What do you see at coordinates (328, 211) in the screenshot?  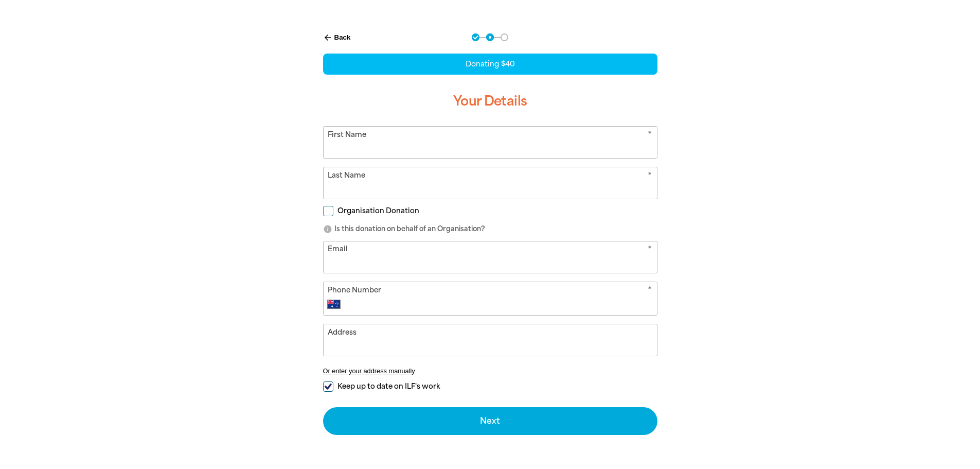 I see `input: Organisation Donation` at bounding box center [328, 211].